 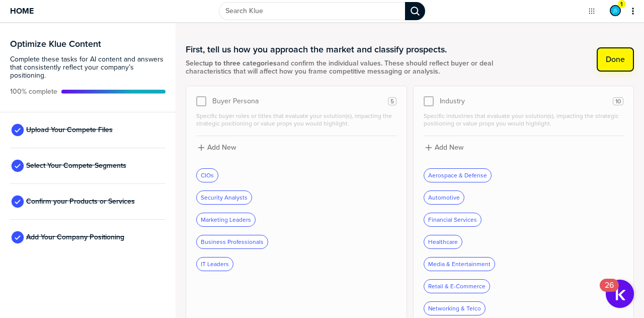 I want to click on div: 26, so click(x=609, y=292).